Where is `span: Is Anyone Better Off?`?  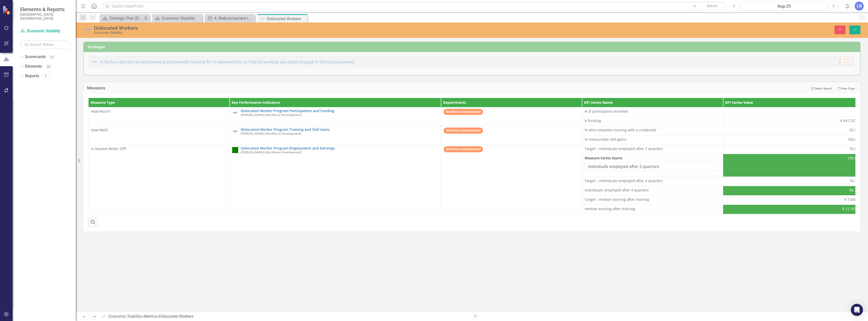 span: Is Anyone Better Off? is located at coordinates (109, 149).